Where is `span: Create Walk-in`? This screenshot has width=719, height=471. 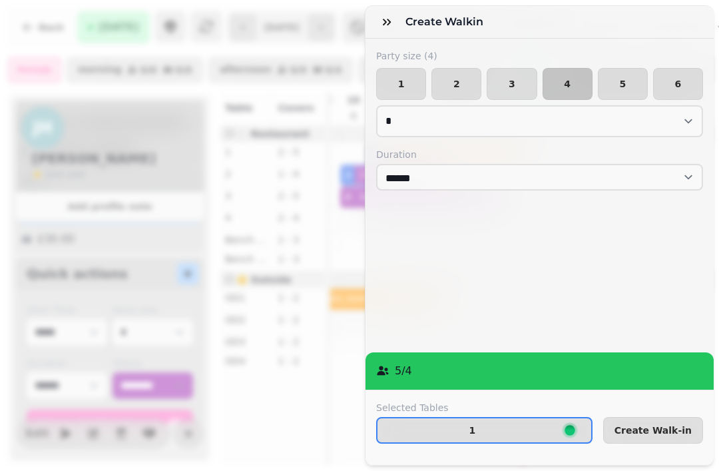
span: Create Walk-in is located at coordinates (653, 430).